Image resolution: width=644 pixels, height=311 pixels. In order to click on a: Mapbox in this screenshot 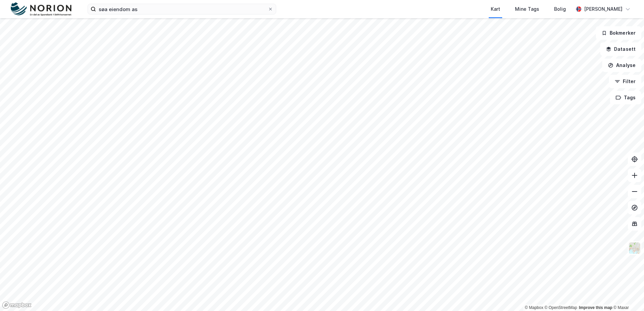, I will do `click(534, 308)`.